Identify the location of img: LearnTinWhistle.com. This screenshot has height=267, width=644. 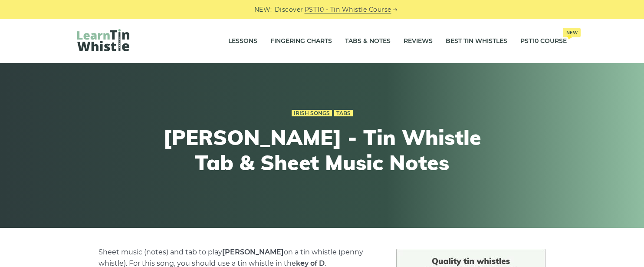
(103, 40).